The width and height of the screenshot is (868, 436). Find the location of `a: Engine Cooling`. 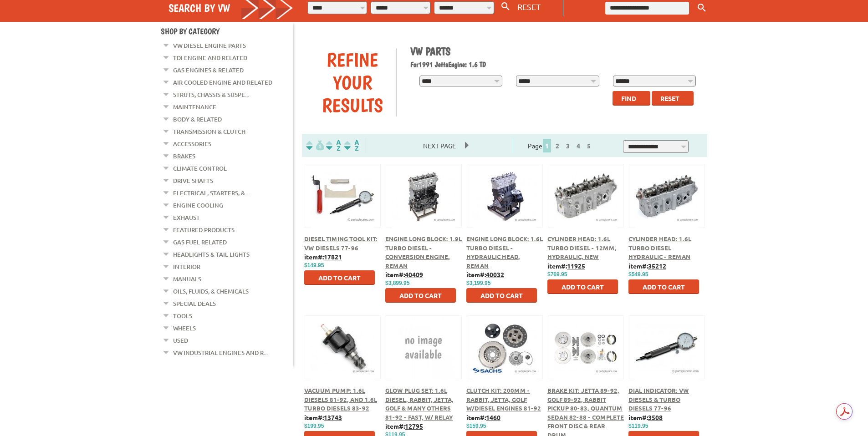

a: Engine Cooling is located at coordinates (198, 205).